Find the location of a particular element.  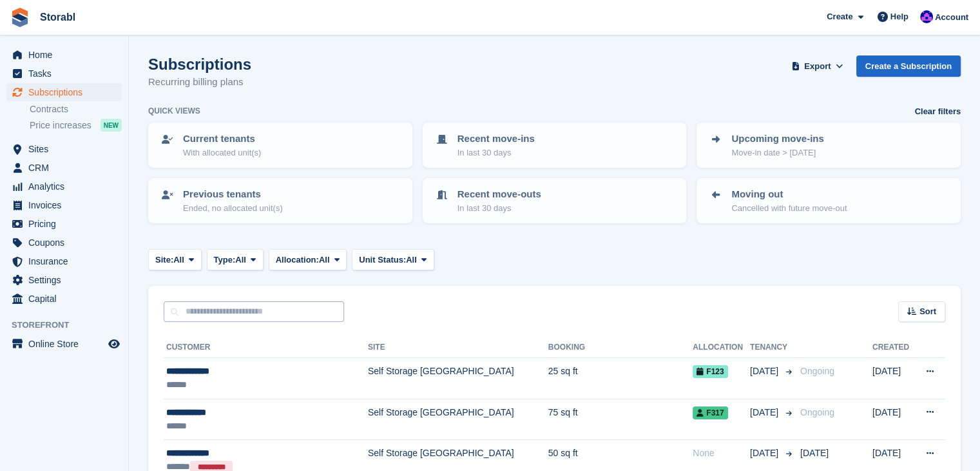

span: CRM is located at coordinates (67, 168).